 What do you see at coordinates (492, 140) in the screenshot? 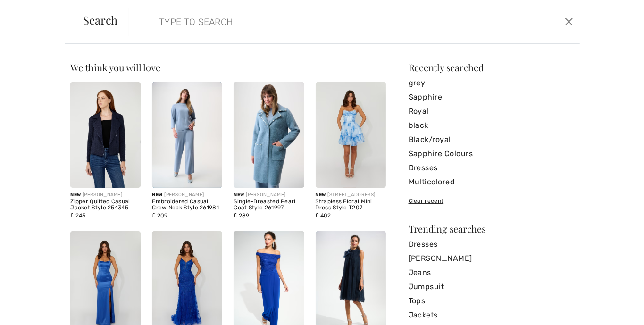
I see `a: Black/royal` at bounding box center [492, 140].